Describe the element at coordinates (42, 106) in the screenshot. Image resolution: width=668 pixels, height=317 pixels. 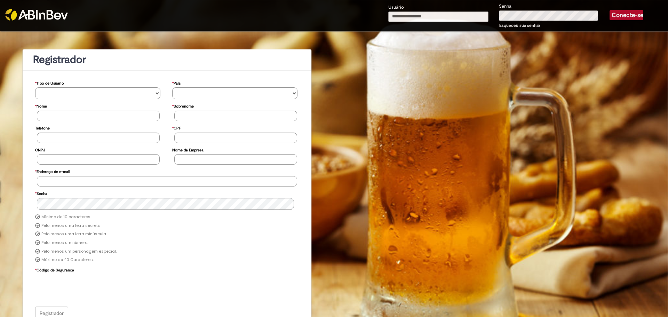
I see `font: Nome` at that location.